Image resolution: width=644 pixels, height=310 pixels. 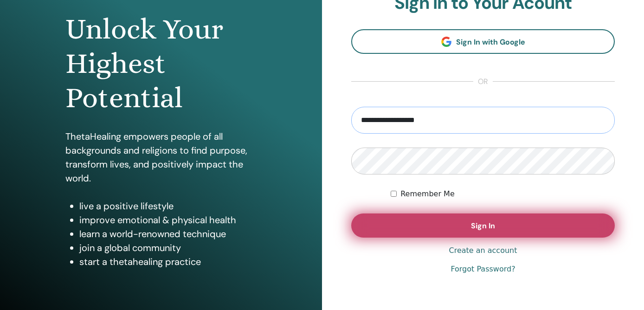 What do you see at coordinates (483, 225) in the screenshot?
I see `span: Sign In` at bounding box center [483, 225].